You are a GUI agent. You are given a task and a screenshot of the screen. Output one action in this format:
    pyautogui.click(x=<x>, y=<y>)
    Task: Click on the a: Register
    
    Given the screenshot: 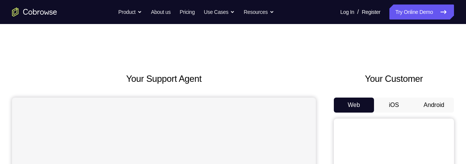 What is the action you would take?
    pyautogui.click(x=371, y=12)
    